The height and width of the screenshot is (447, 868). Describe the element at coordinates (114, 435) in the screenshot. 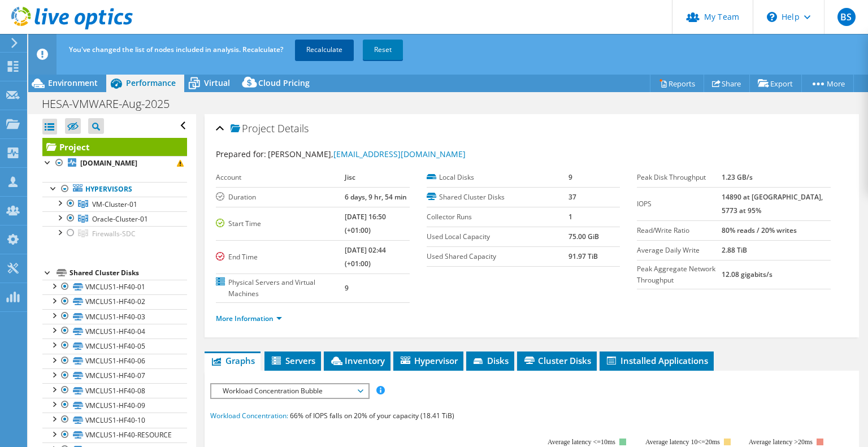

I see `a: VMCLUS1-HF40-RESOURCE` at that location.